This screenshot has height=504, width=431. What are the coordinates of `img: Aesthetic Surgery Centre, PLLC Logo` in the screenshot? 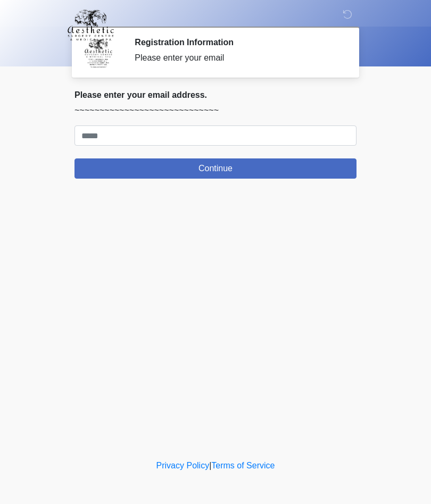 It's located at (91, 25).